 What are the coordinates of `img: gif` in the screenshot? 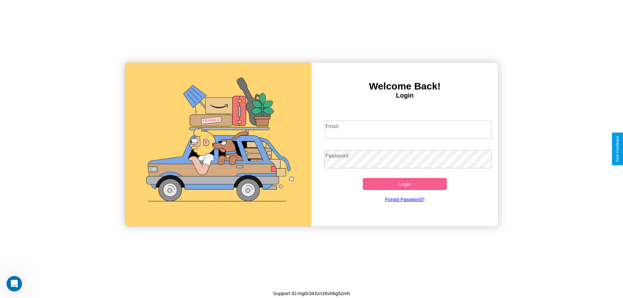 It's located at (218, 144).